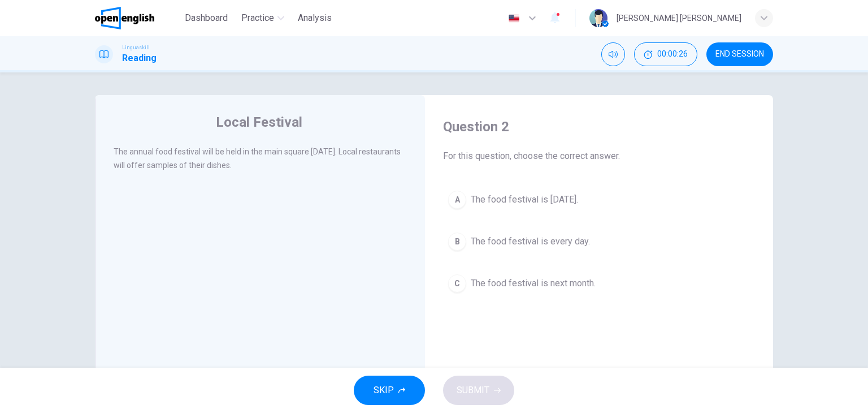 This screenshot has width=868, height=413. Describe the element at coordinates (665, 55) in the screenshot. I see `div: Hide` at that location.